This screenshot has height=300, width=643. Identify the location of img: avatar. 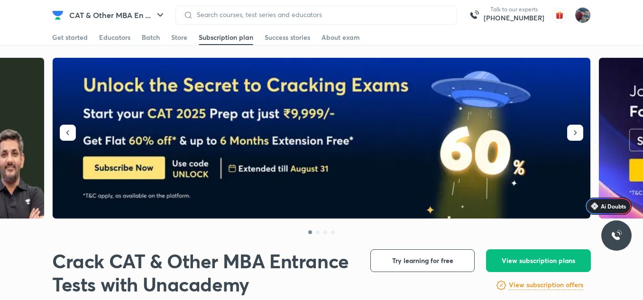
(560, 15).